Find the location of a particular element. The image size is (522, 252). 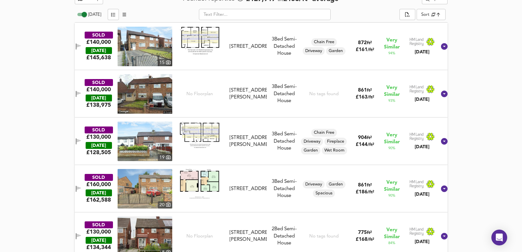

div: 19 Byron Close, L36 0UH is located at coordinates (248, 141).